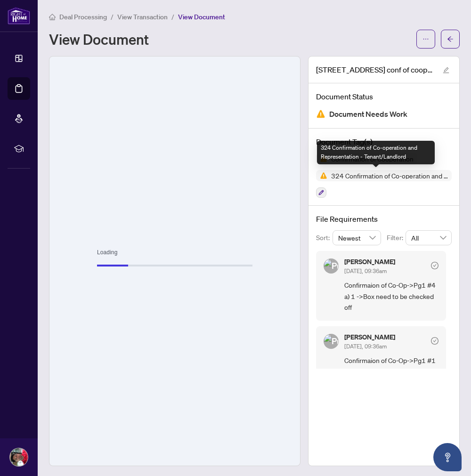 The image size is (471, 476). What do you see at coordinates (392, 296) in the screenshot?
I see `span: Confirmaion of Co-Op->Pg1 #4 a) 1 ->Box need to be checked off` at bounding box center [392, 296].